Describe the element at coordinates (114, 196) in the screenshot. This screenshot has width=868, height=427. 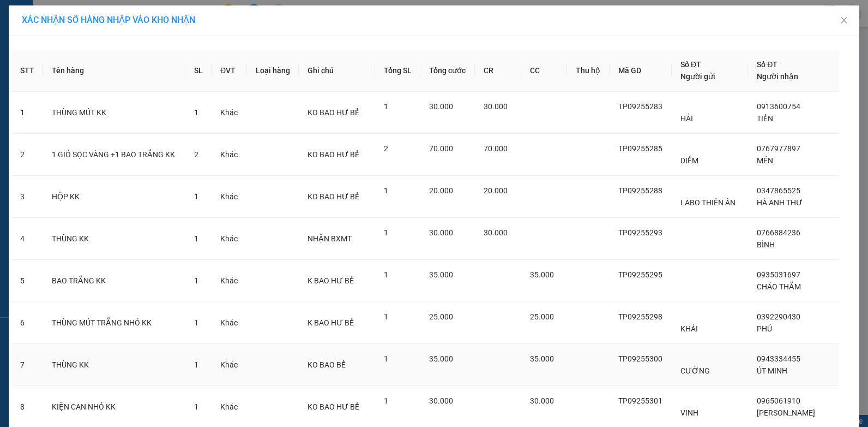
I see `td: HỘP KK` at that location.